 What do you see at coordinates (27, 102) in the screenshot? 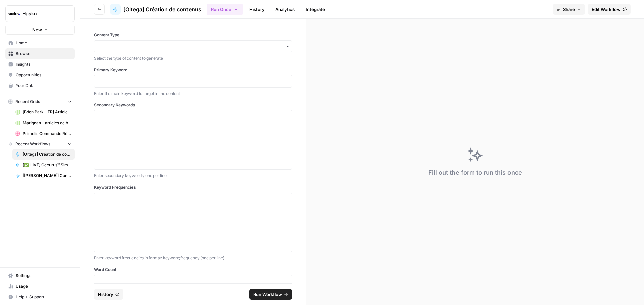
I see `span: Recent Grids` at bounding box center [27, 102].